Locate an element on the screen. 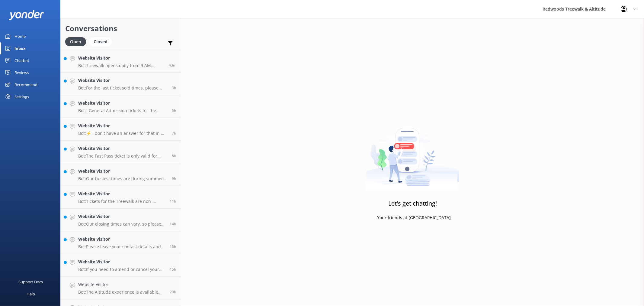  span: 02:57am 18-Aug-2025 (UTC +12:00) Pacific/Auckland is located at coordinates (174, 111).